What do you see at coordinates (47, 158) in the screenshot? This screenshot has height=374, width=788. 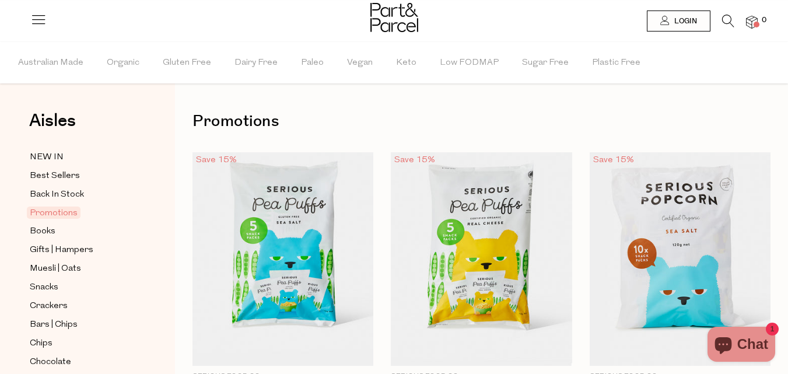 I see `span: NEW IN` at bounding box center [47, 158].